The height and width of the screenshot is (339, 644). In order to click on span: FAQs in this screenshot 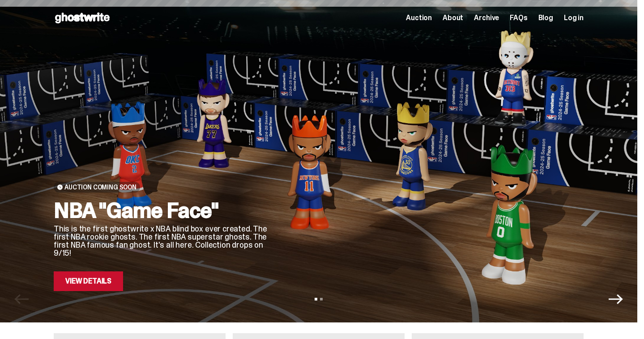, I will do `click(518, 18)`.